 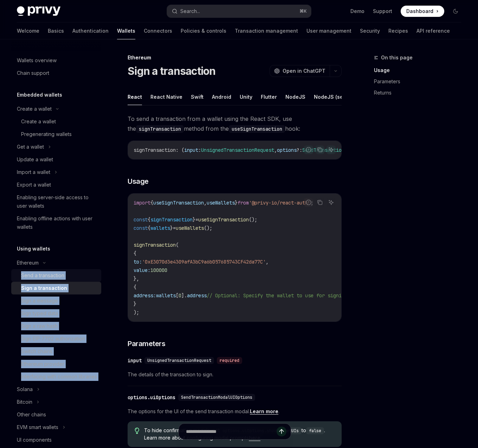 I want to click on a: Ethereum provider, so click(x=56, y=364).